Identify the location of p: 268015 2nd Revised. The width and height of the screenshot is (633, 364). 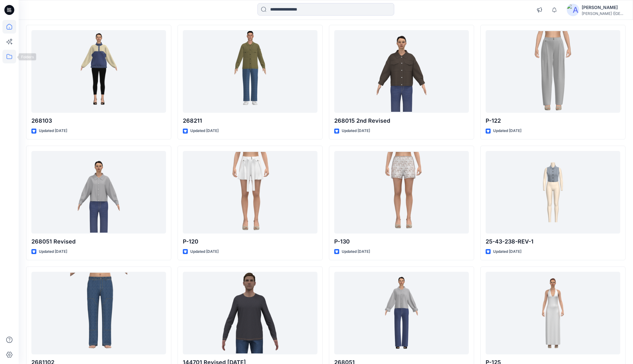
(401, 121).